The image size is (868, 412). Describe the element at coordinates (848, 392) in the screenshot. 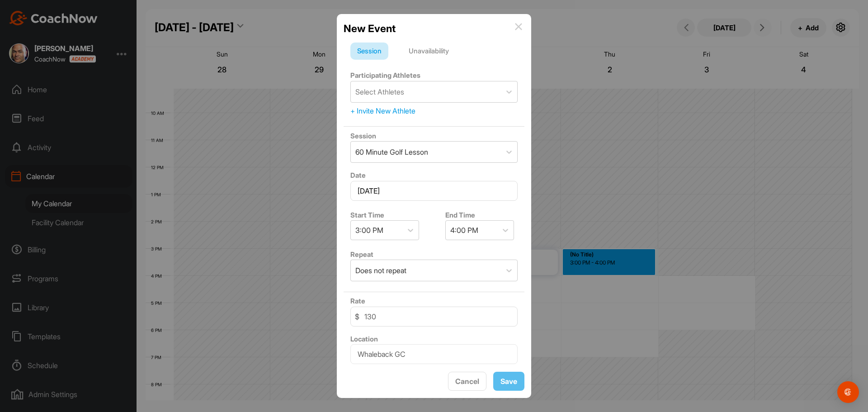

I see `div: Open Intercom Messenger` at that location.